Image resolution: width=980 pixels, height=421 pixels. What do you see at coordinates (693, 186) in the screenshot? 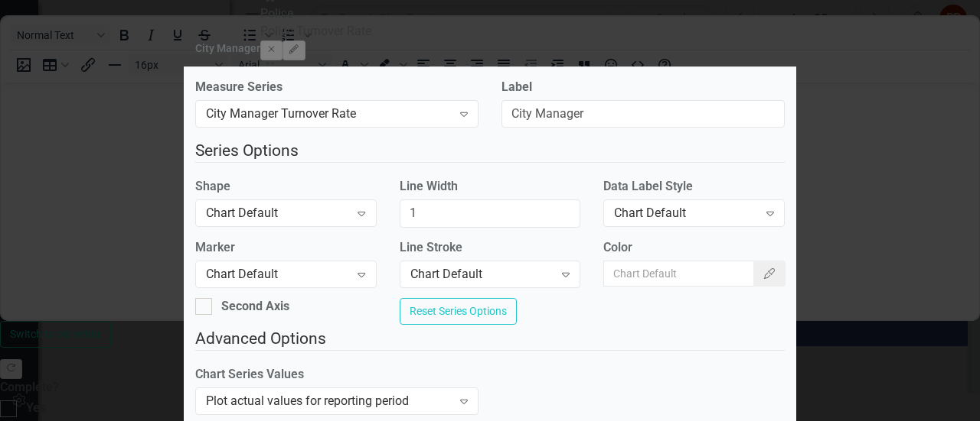
I see `label: Data Label Style` at bounding box center [693, 186].